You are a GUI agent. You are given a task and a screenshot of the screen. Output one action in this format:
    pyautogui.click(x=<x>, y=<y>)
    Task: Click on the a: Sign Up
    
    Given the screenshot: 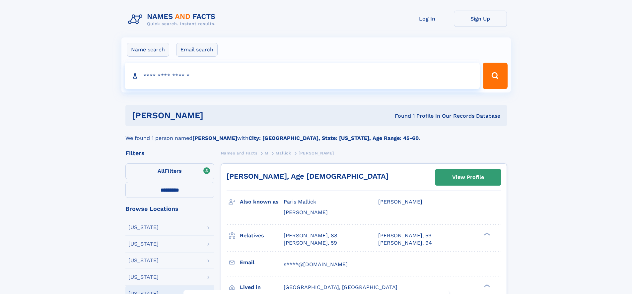 What is the action you would take?
    pyautogui.click(x=481, y=19)
    